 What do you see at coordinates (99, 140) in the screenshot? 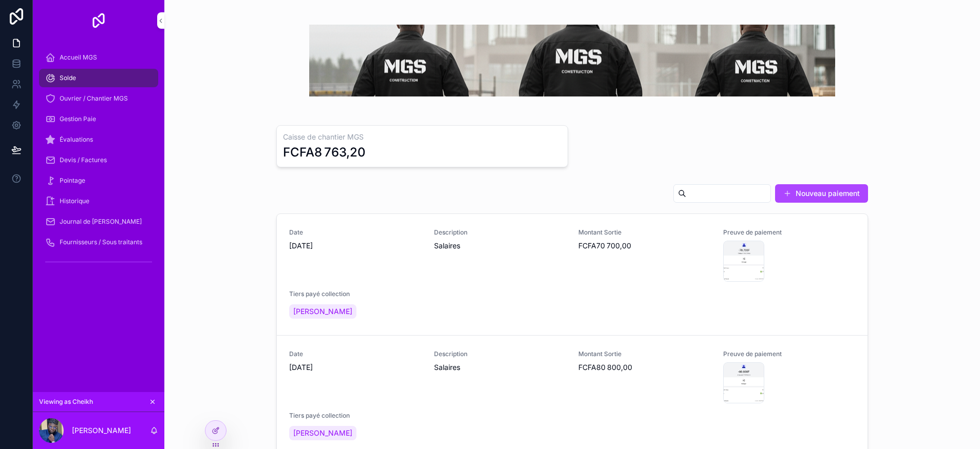
I see `a: Évaluations` at bounding box center [99, 140].